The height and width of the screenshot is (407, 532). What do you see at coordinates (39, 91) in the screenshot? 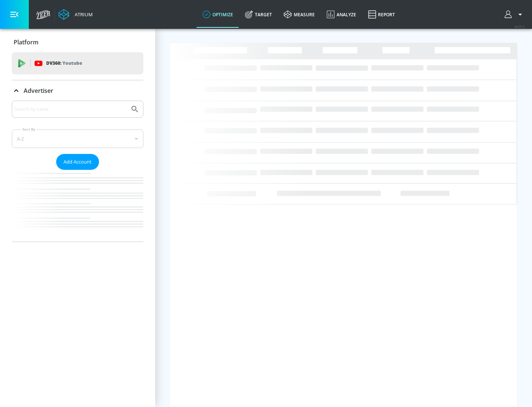
I see `p: Advertiser` at bounding box center [39, 91].